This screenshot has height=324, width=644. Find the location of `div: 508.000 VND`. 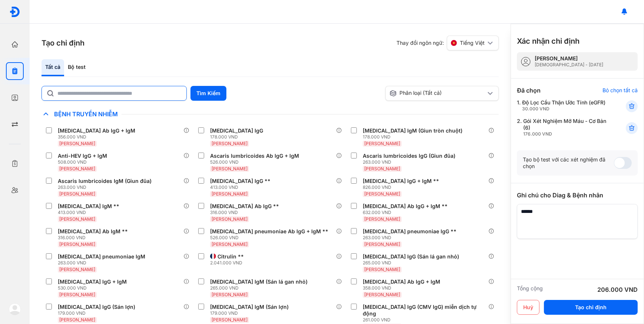

div: 508.000 VND is located at coordinates (84, 162).